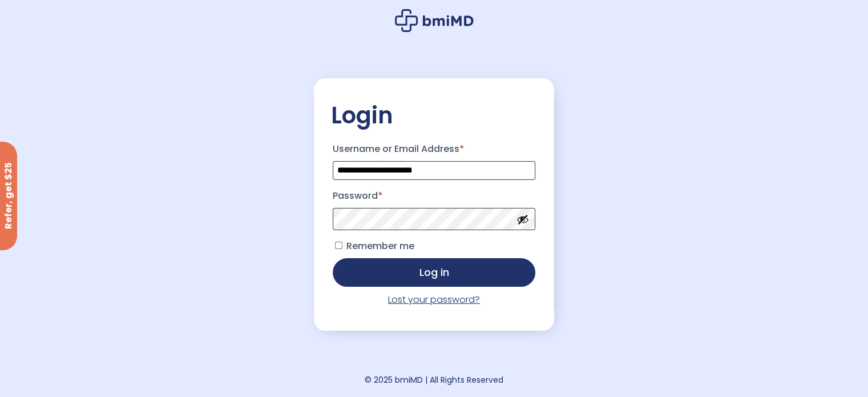 This screenshot has height=397, width=868. What do you see at coordinates (434, 196) in the screenshot?
I see `label: Password` at bounding box center [434, 196].